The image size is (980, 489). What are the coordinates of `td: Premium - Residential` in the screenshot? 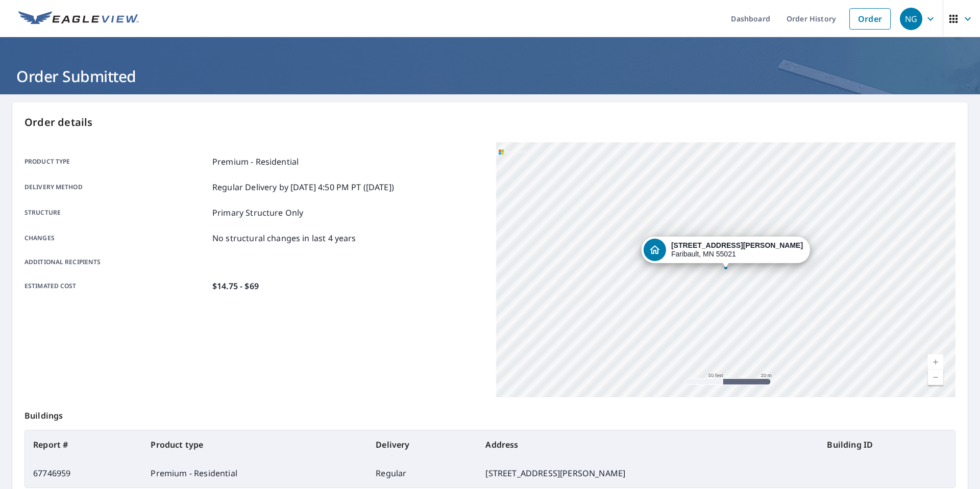 It's located at (255, 474).